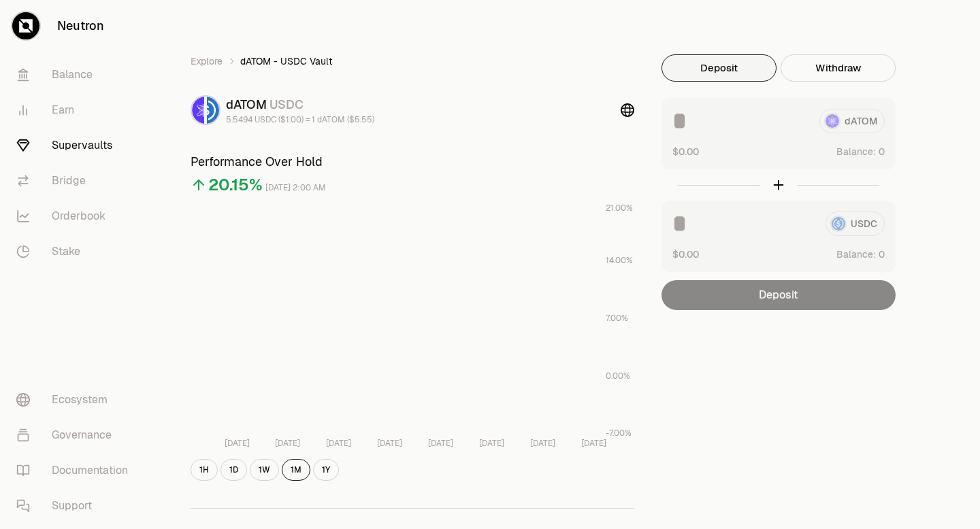 The width and height of the screenshot is (980, 529). What do you see at coordinates (296, 471) in the screenshot?
I see `button: 1M` at bounding box center [296, 471].